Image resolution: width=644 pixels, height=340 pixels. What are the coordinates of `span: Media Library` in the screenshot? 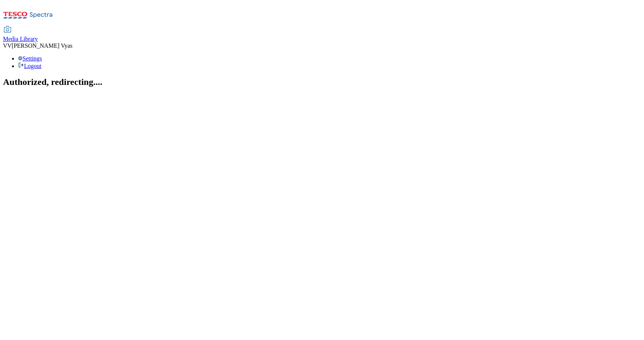 It's located at (21, 39).